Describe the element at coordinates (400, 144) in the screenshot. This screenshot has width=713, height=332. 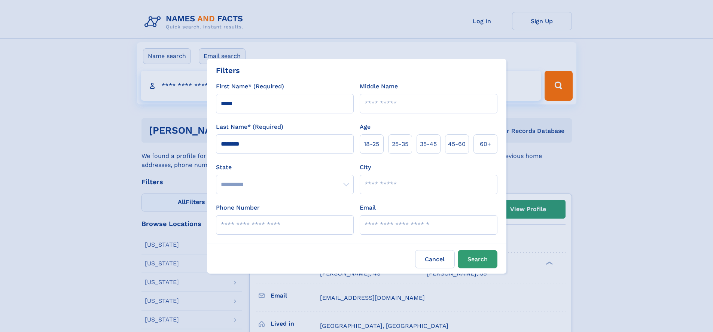
I see `span: 25‑35` at that location.